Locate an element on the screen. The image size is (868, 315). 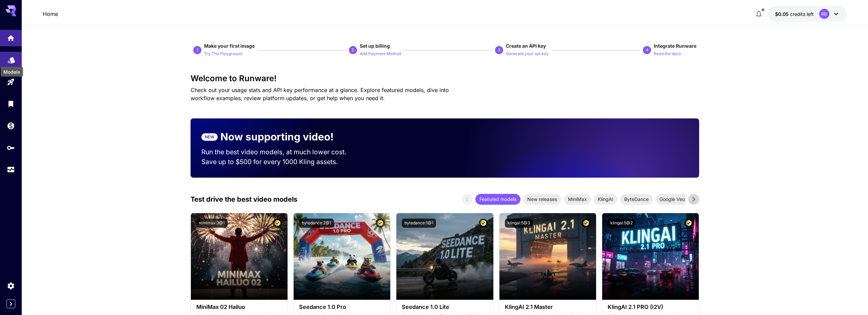
p: 2 is located at coordinates (353, 50).